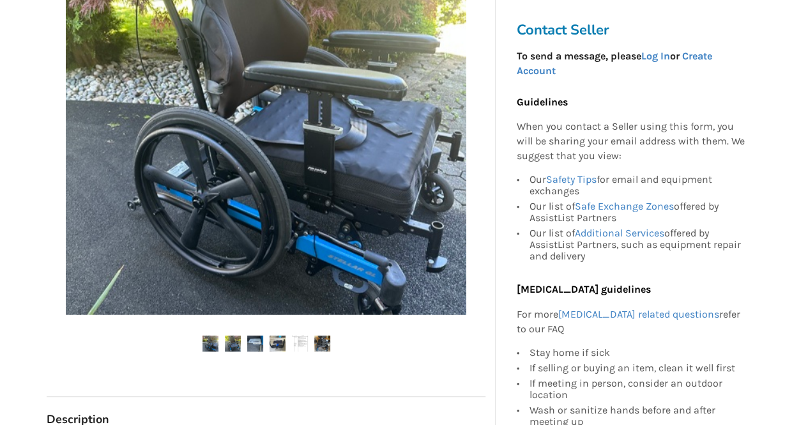 This screenshot has height=425, width=808. Describe the element at coordinates (634, 30) in the screenshot. I see `h3: Contact Seller` at that location.